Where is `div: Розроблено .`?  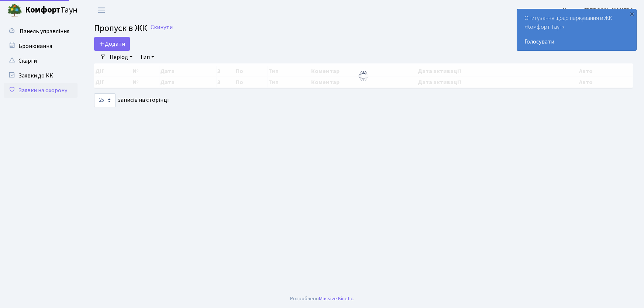
div: Розроблено . is located at coordinates (322, 299).